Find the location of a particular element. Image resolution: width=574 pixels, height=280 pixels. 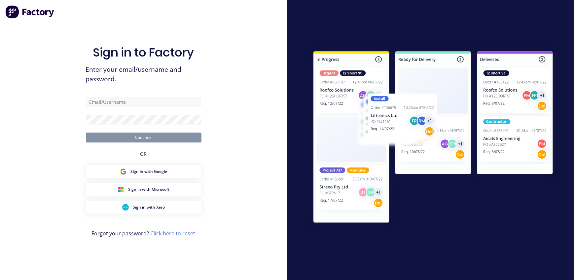

img: Factory is located at coordinates (30, 12).